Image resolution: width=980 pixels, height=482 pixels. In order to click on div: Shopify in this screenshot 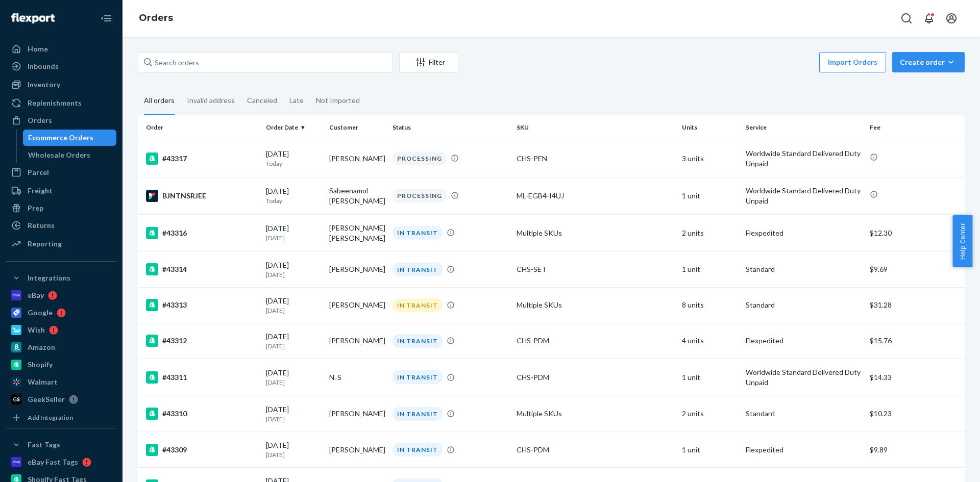, I will do `click(40, 365)`.